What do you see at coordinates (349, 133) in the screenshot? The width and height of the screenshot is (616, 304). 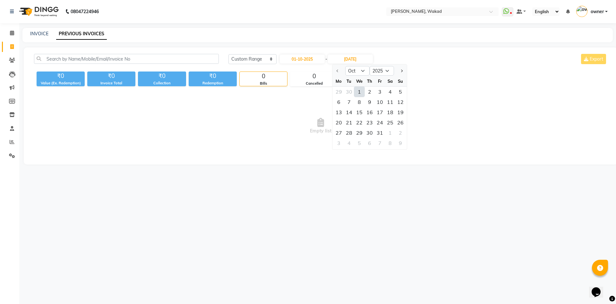 I see `div: Tuesday, October 28, 2025` at bounding box center [349, 133].